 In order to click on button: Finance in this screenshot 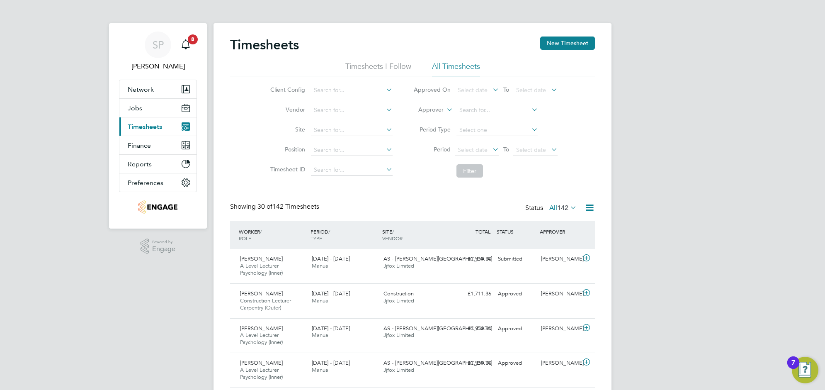, I will do `click(158, 145)`.